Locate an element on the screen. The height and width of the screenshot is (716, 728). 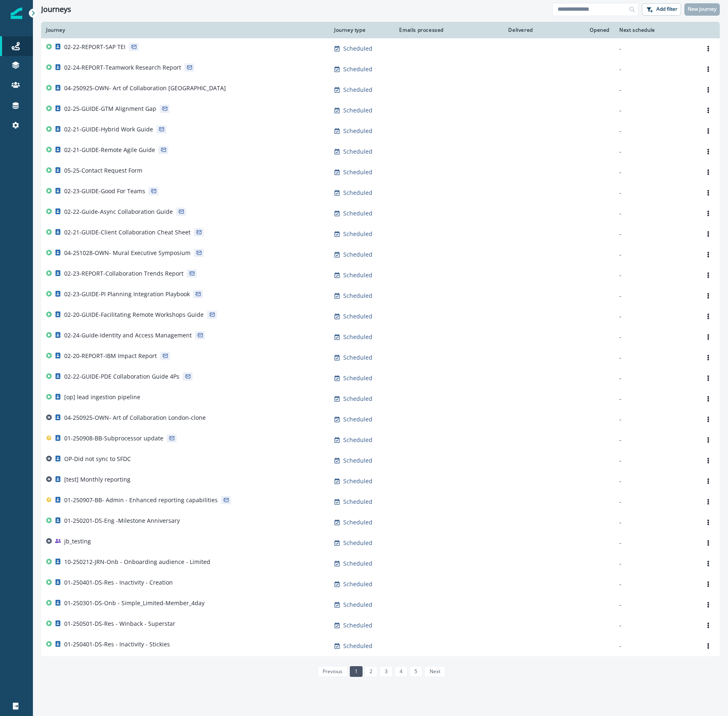
a: 04-250925-OWN- Art of Collaboration London-cloneScheduled--Options is located at coordinates (381, 420).